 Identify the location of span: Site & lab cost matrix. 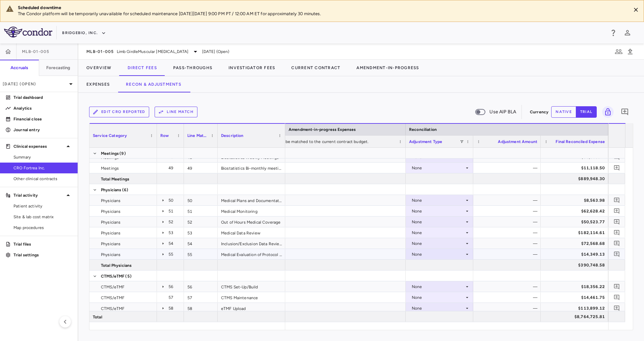
(43, 217).